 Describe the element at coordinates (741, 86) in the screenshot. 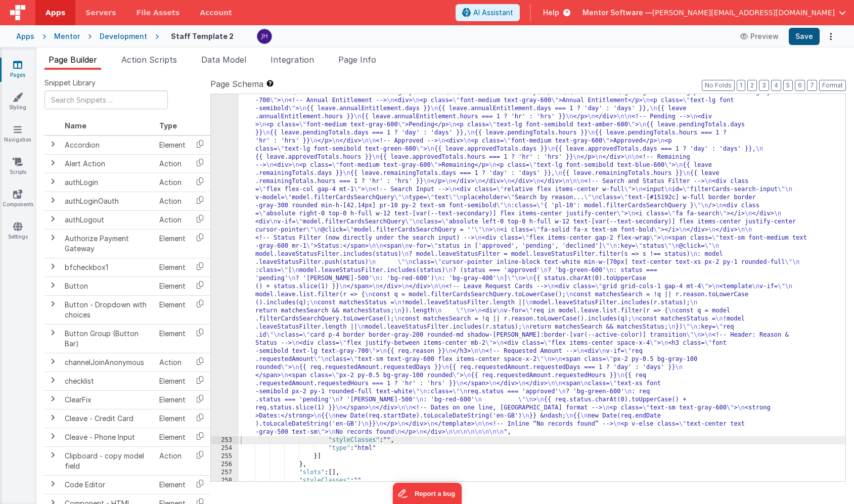

I see `button: 1` at that location.